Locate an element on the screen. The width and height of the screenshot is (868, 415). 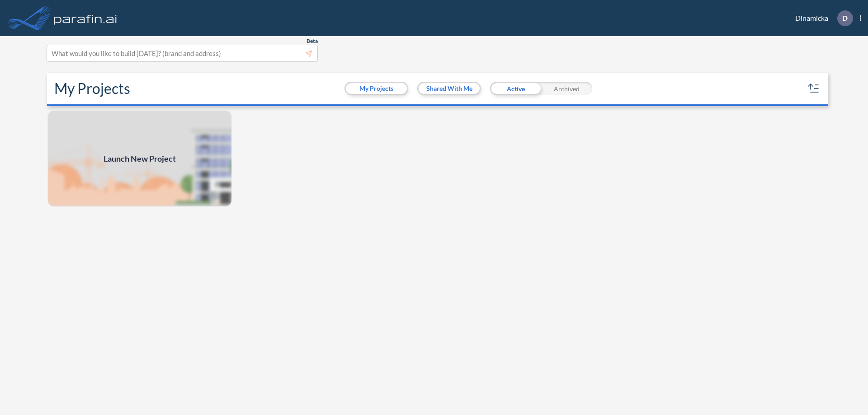
span: Launch New Project is located at coordinates (140, 159).